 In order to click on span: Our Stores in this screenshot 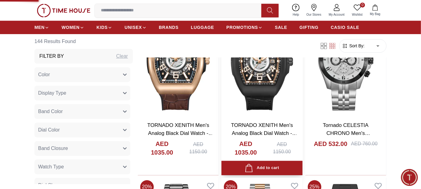, I will do `click(314, 14)`.